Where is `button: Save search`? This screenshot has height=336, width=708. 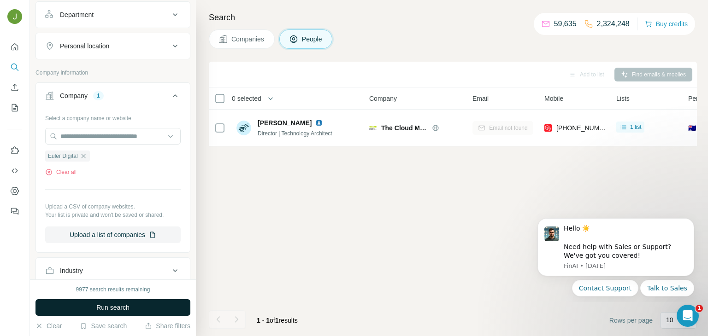 button: Save search is located at coordinates (103, 326).